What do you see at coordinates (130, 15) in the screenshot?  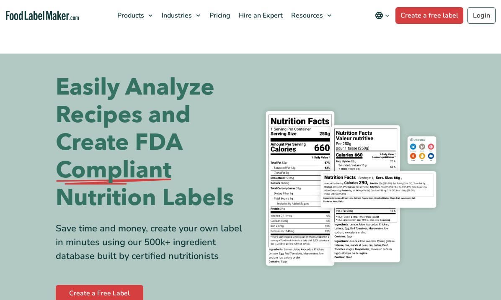 I see `span: Products` at bounding box center [130, 15].